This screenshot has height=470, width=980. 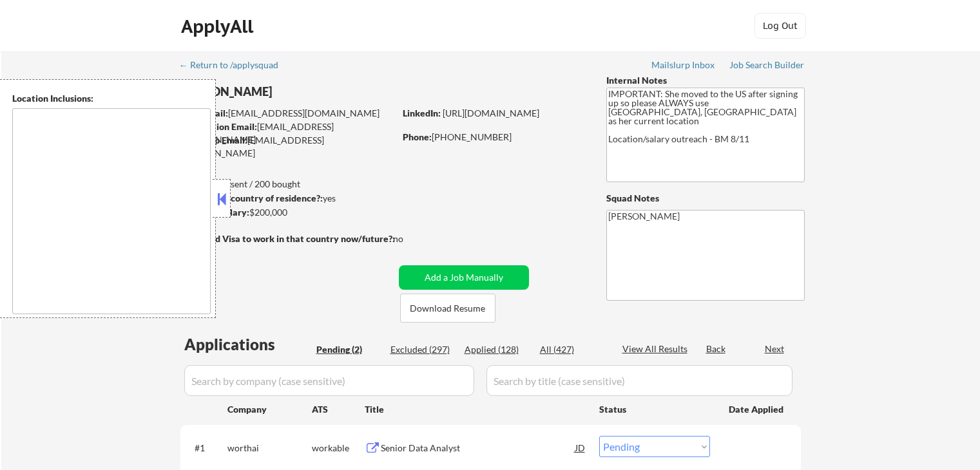 I want to click on a: ← Return to /applysquad, so click(x=235, y=67).